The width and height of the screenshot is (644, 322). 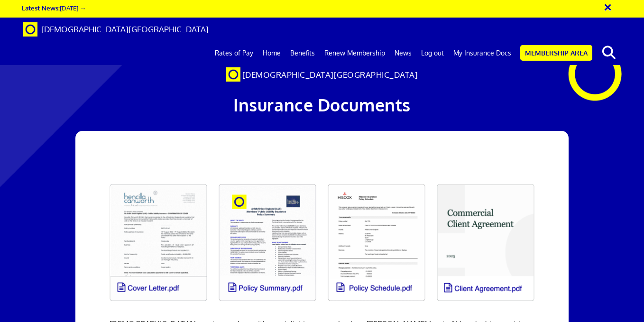 What do you see at coordinates (322, 105) in the screenshot?
I see `span: Insurance Documents` at bounding box center [322, 105].